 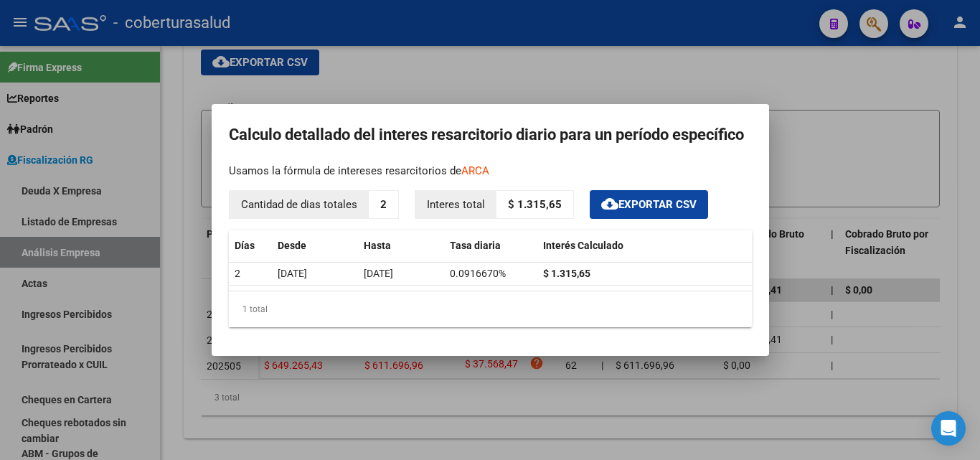 What do you see at coordinates (478, 273) in the screenshot?
I see `span: 0.0916670%` at bounding box center [478, 273].